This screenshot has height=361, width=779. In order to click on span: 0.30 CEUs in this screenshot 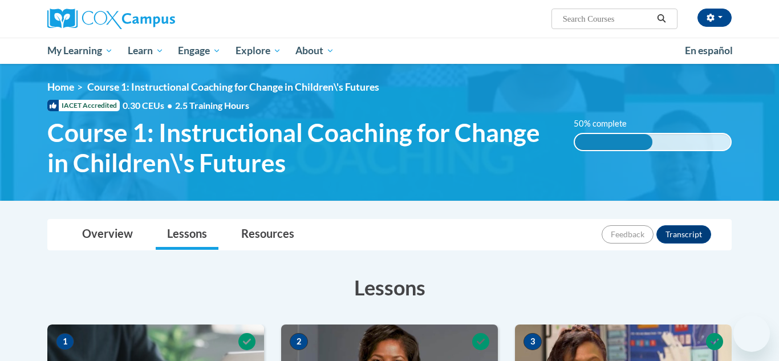, I will do `click(149, 105)`.